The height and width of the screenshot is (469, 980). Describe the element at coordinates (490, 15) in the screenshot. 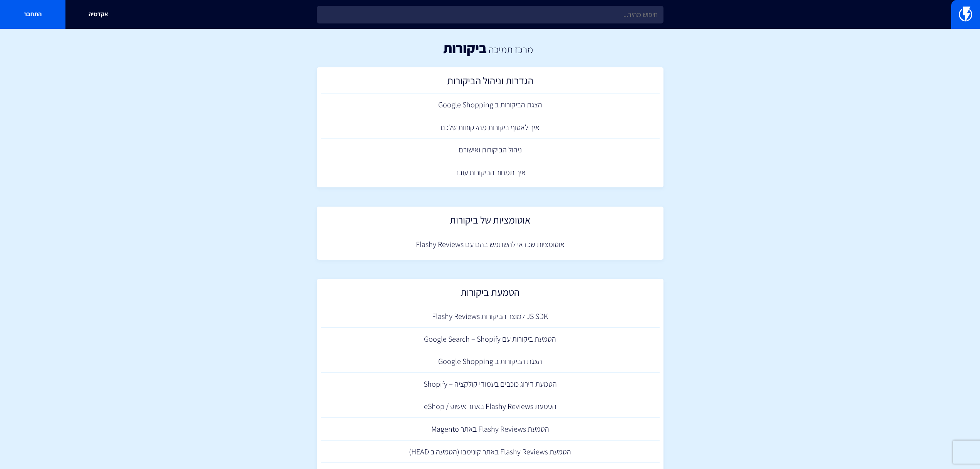

I see `input: חיפוש מהיר...` at that location.